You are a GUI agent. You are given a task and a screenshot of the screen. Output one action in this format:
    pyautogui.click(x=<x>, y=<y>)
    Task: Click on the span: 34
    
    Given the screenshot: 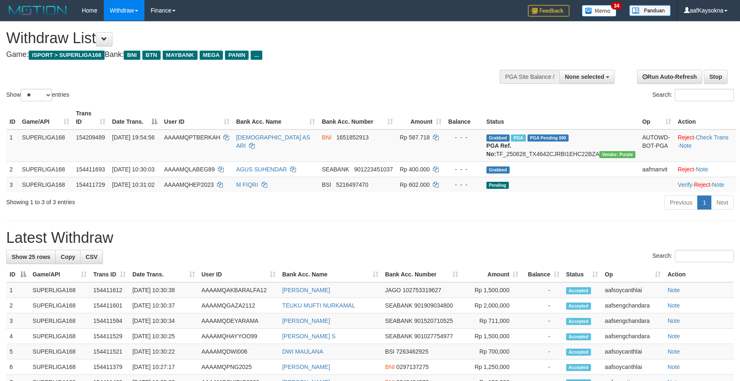 What is the action you would take?
    pyautogui.click(x=616, y=6)
    